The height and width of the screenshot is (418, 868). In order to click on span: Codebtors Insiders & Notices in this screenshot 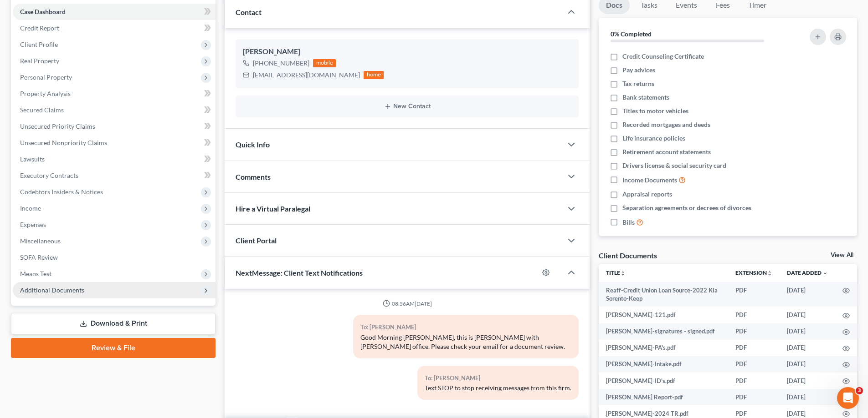, I will do `click(61, 192)`.